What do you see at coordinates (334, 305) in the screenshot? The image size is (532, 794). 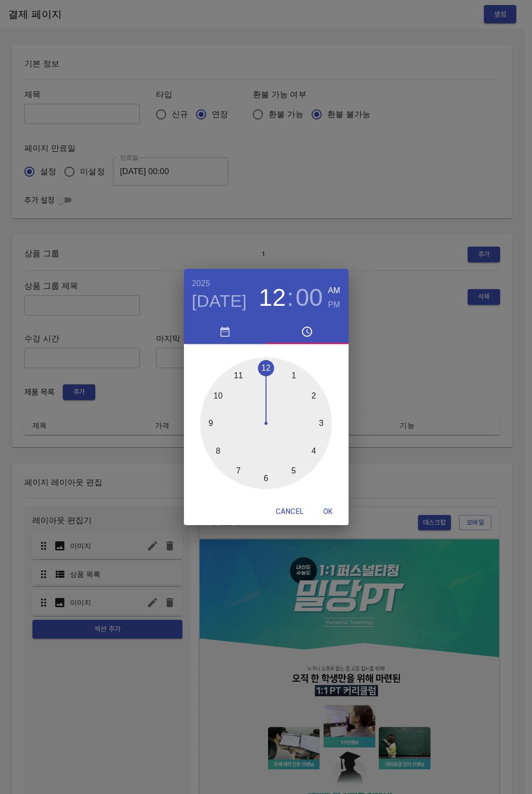 I see `button: PM` at bounding box center [334, 305].